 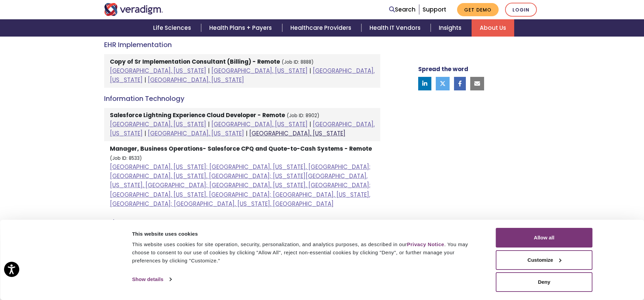 I want to click on a: Search, so click(x=402, y=9).